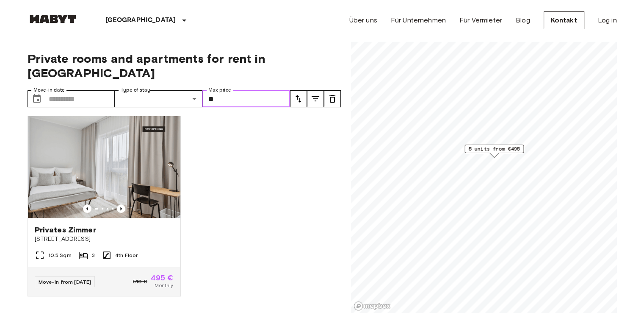 The height and width of the screenshot is (313, 644). What do you see at coordinates (126, 255) in the screenshot?
I see `span: 4th Floor` at bounding box center [126, 255].